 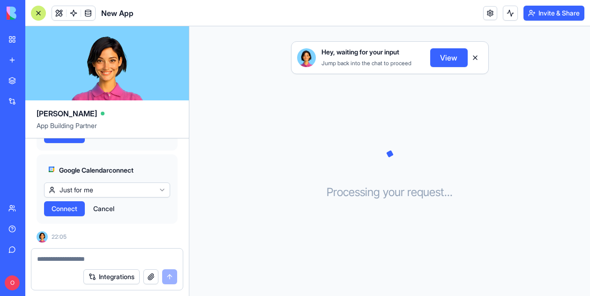 I want to click on span: Connect, so click(x=64, y=209).